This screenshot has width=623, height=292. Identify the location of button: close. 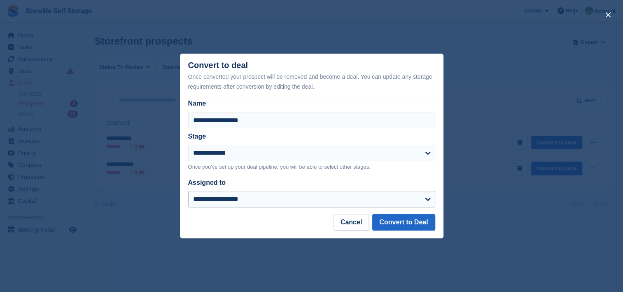
(609, 15).